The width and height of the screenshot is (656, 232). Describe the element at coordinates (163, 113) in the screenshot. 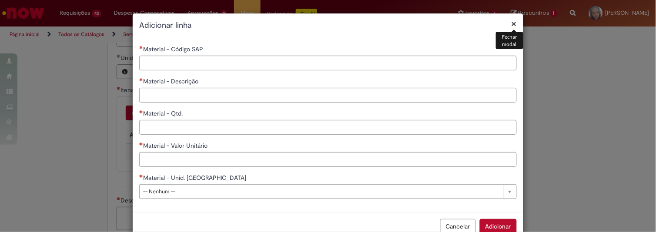

I see `span: Material - Qtd.` at that location.